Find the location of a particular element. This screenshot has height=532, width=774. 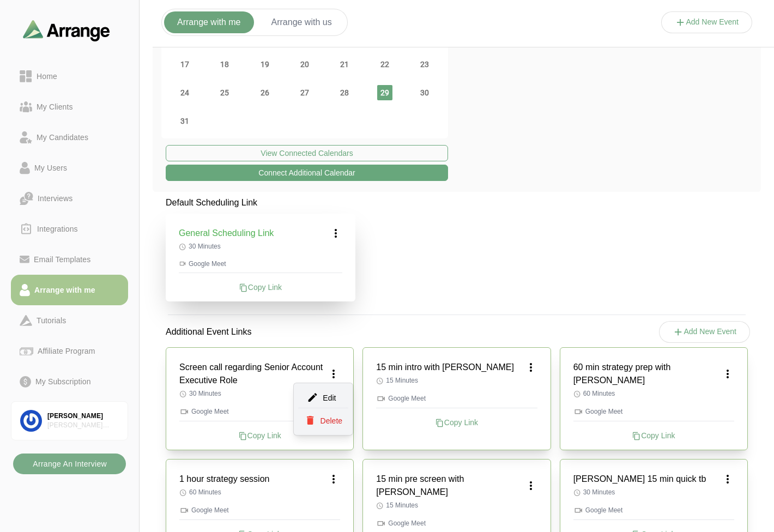

span: Sunday, August 24, 2025 is located at coordinates (185, 93).